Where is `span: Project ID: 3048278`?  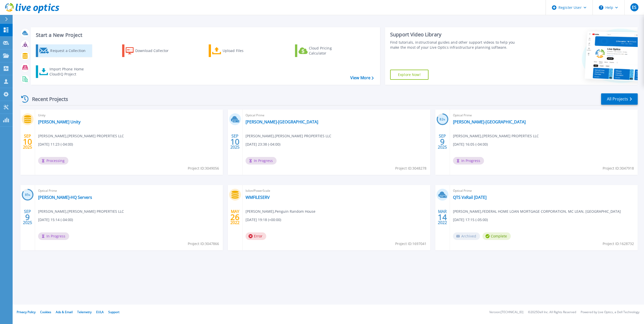
span: Project ID: 3048278 is located at coordinates (411, 168).